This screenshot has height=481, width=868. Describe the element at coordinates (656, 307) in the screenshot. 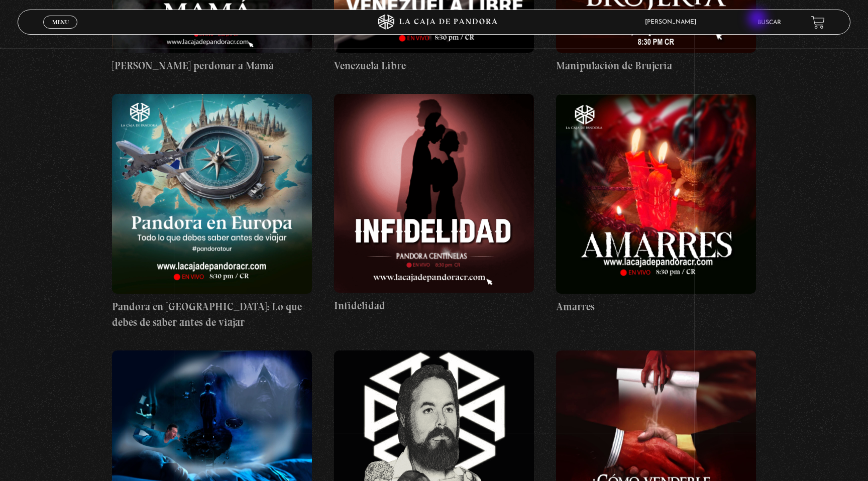

I see `h4: Amarres` at that location.